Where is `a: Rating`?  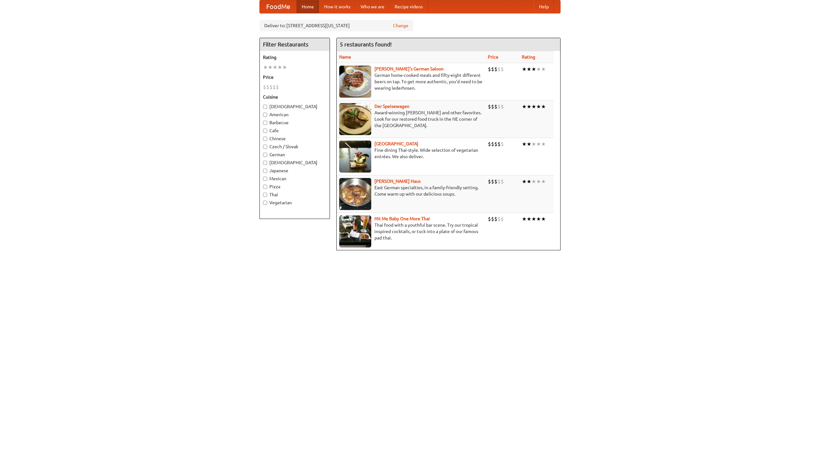 a: Rating is located at coordinates (528, 57).